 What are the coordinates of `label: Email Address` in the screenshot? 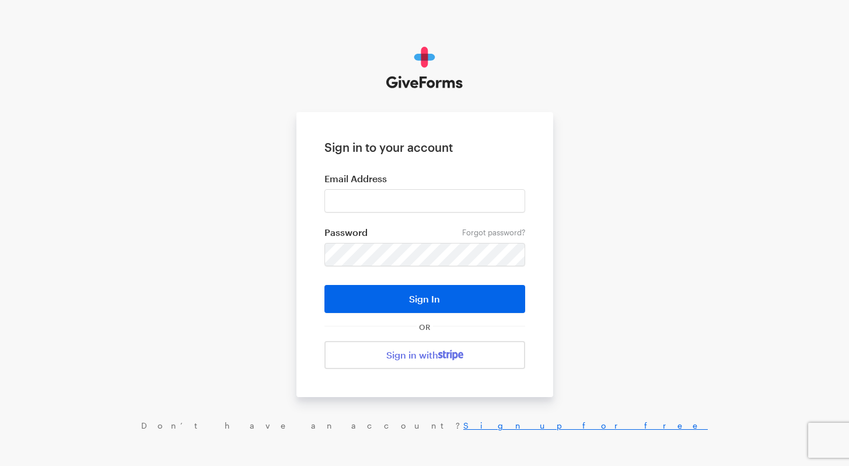 It's located at (425, 179).